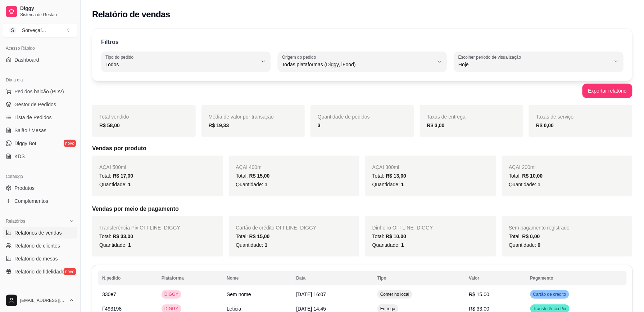 The height and width of the screenshot is (312, 644). I want to click on span: Dashboard, so click(27, 60).